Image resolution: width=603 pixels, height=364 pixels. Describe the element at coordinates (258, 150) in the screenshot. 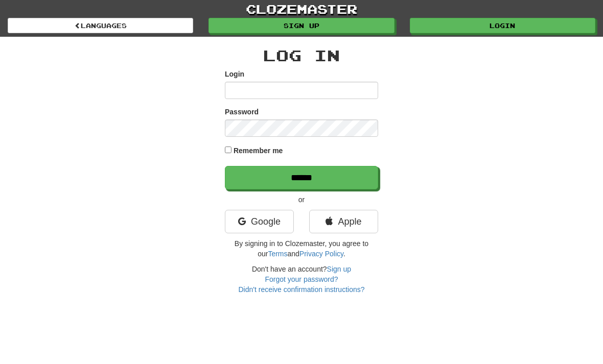

I see `label: Remember me` at that location.